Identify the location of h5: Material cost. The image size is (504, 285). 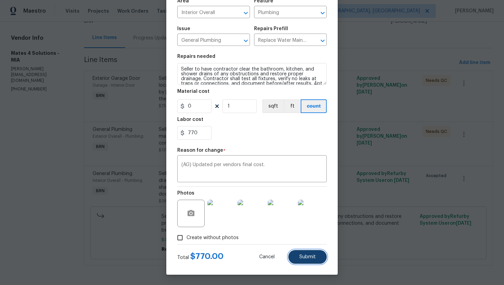
(193, 92).